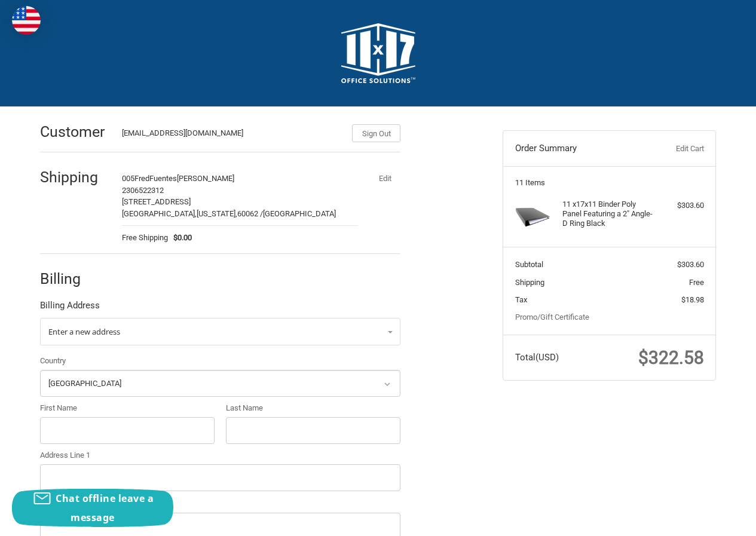  Describe the element at coordinates (537, 358) in the screenshot. I see `span: Total (USD)` at that location.